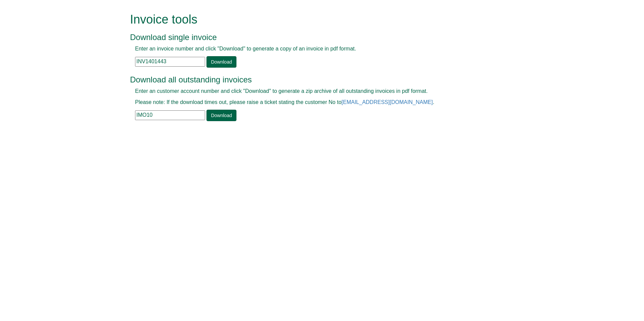 The width and height of the screenshot is (644, 321). I want to click on h3: Download all outstanding invoices, so click(314, 80).